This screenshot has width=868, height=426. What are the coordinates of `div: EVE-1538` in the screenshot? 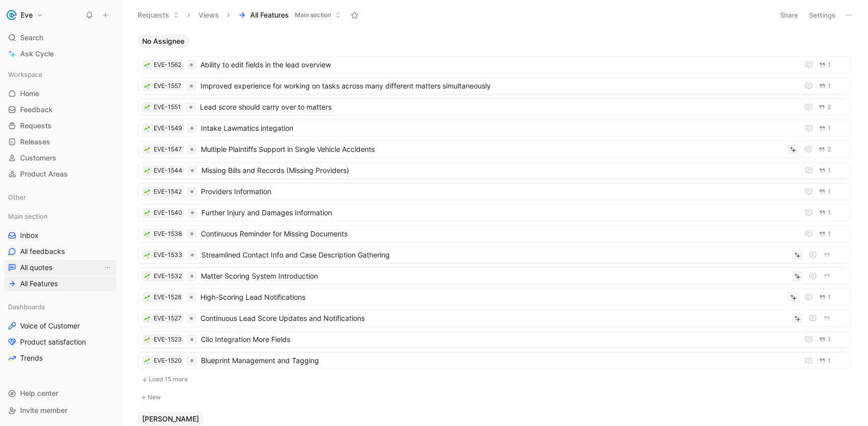 It's located at (168, 233).